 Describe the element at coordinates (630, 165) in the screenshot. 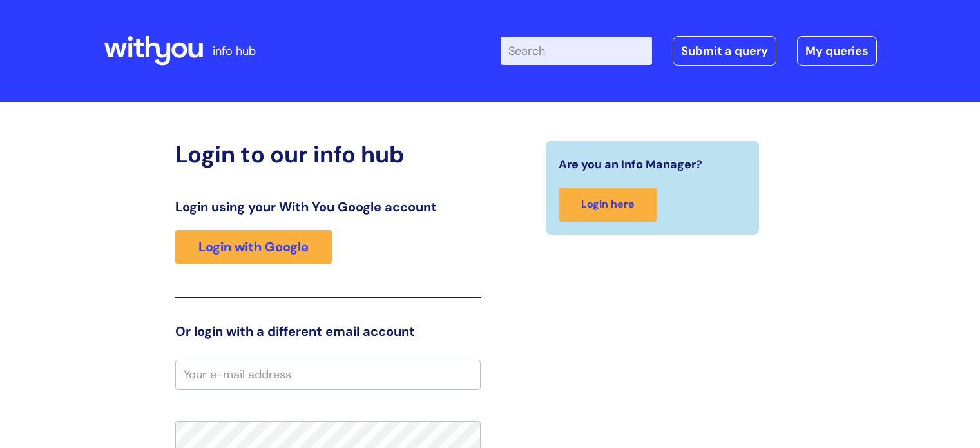

I see `span: Are you an Info Manager?` at that location.